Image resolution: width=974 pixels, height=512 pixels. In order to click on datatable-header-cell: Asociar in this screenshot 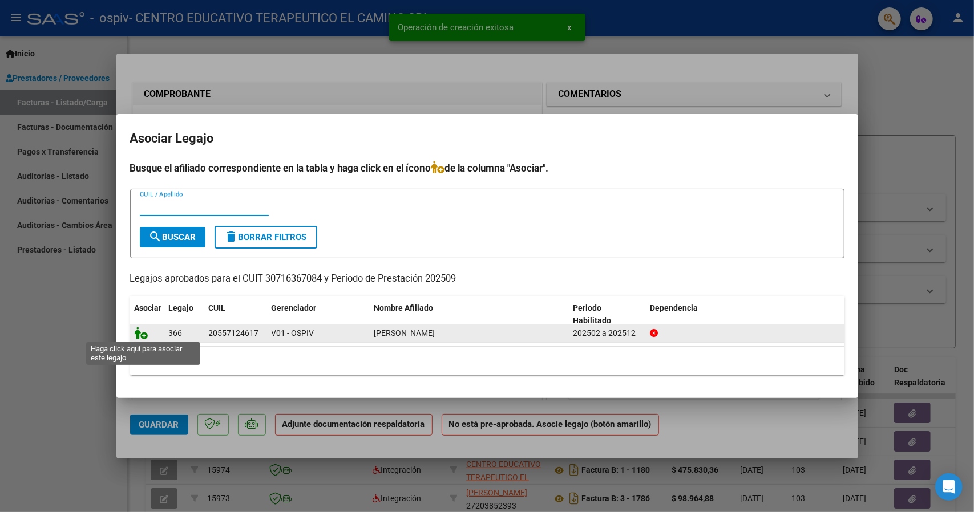, I will do `click(147, 315)`.